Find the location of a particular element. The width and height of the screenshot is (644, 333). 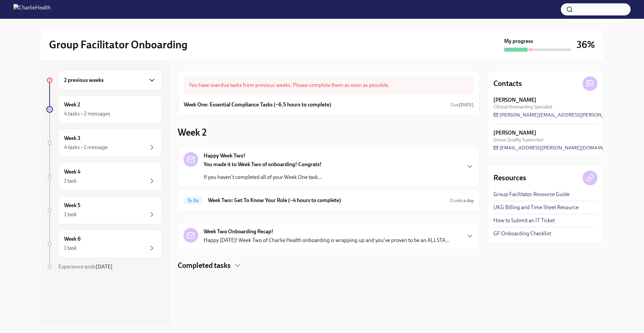

h6: 2 previous weeks is located at coordinates (84, 80).